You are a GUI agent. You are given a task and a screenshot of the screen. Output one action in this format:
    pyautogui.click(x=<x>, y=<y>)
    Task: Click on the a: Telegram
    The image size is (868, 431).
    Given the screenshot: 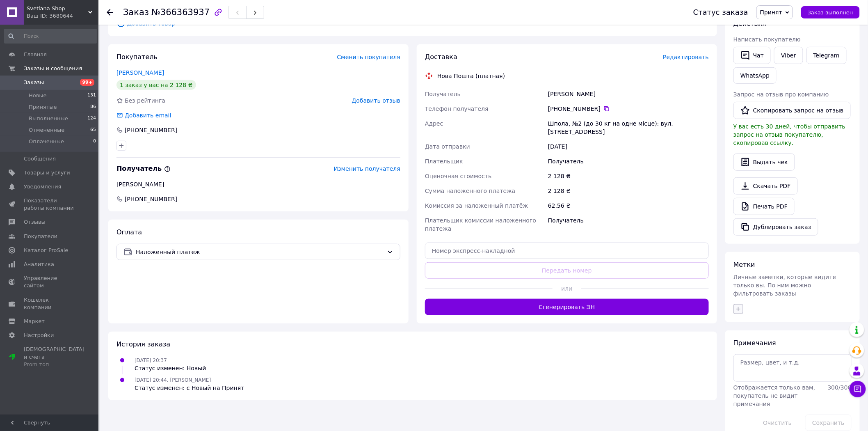 What is the action you would take?
    pyautogui.click(x=827, y=56)
    